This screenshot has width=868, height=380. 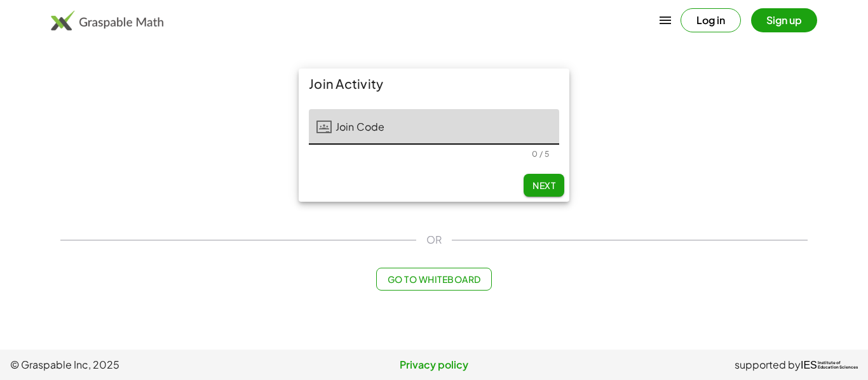 What do you see at coordinates (809, 365) in the screenshot?
I see `span: IES` at bounding box center [809, 365].